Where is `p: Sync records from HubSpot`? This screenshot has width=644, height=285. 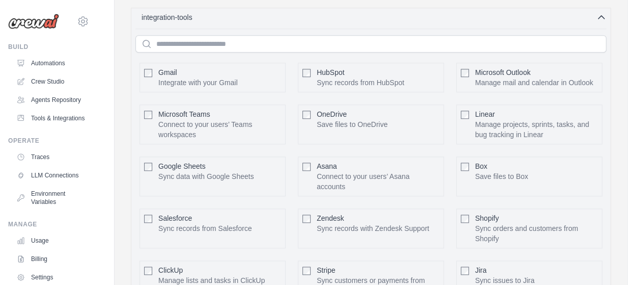
p: Sync records from HubSpot is located at coordinates (360, 82).